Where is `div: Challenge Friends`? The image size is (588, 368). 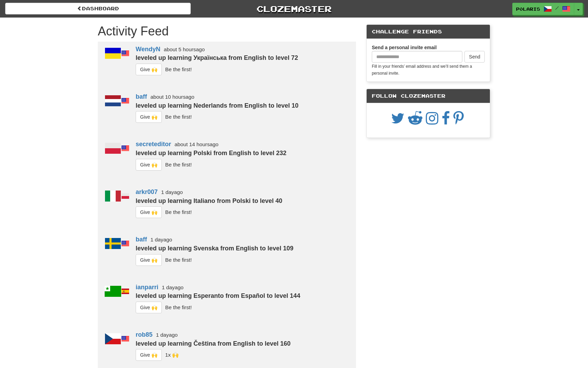
div: Challenge Friends is located at coordinates (428, 31).